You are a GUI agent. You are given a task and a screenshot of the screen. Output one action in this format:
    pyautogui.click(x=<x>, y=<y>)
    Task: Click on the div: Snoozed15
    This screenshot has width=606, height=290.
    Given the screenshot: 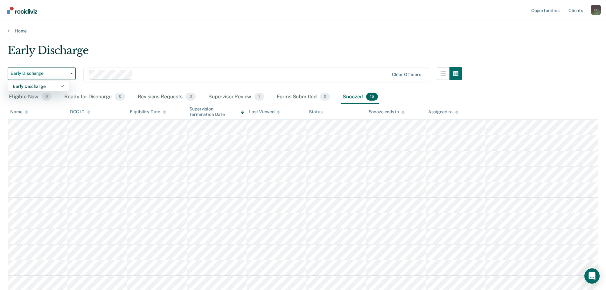 What is the action you would take?
    pyautogui.click(x=360, y=97)
    